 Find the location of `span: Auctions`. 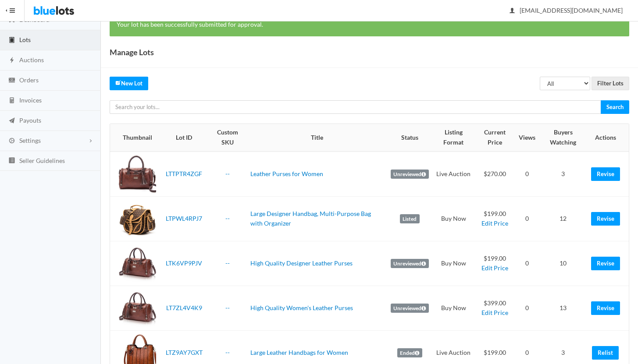

span: Auctions is located at coordinates (32, 59).